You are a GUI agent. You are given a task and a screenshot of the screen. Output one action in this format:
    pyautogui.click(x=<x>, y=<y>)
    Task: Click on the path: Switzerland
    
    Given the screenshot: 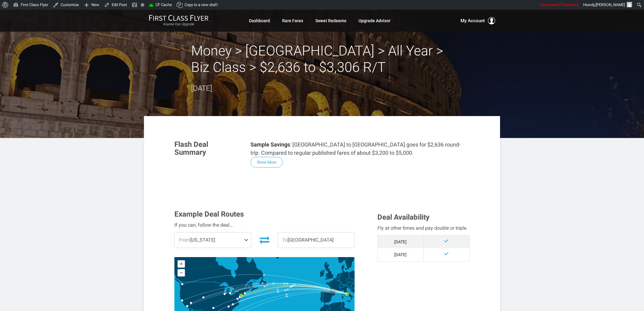 What is the action you would take?
    pyautogui.click(x=341, y=286)
    